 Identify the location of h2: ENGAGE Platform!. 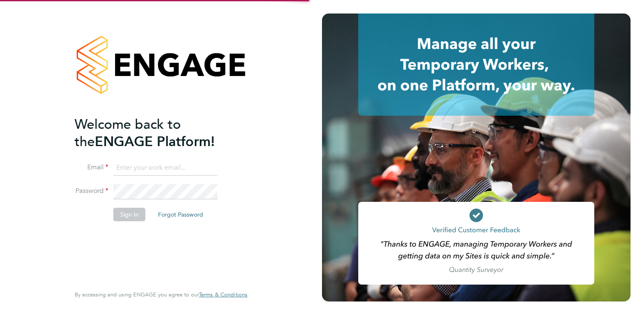
(157, 133).